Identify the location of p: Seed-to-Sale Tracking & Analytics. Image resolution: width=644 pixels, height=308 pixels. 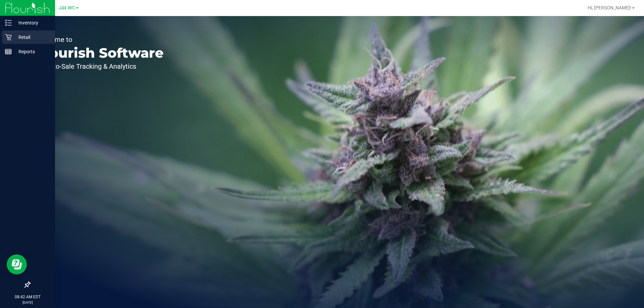
(100, 66).